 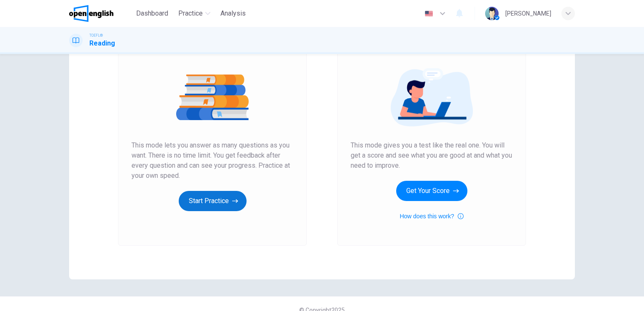 What do you see at coordinates (152, 13) in the screenshot?
I see `a: Dashboard` at bounding box center [152, 13].